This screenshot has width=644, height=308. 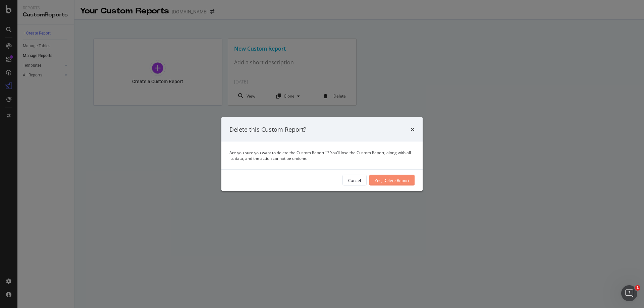 I want to click on span: 1, so click(x=638, y=288).